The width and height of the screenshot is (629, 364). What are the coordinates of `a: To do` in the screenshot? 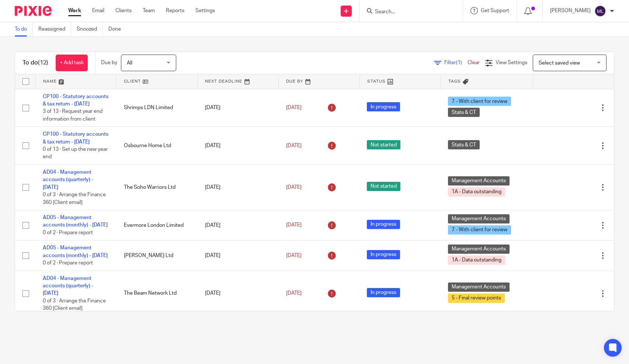 It's located at (23, 29).